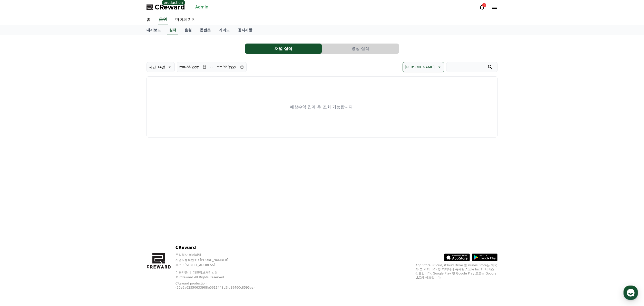  What do you see at coordinates (322, 107) in the screenshot?
I see `p: 예상수익 집계 후 조회 가능합니다.` at bounding box center [322, 107].